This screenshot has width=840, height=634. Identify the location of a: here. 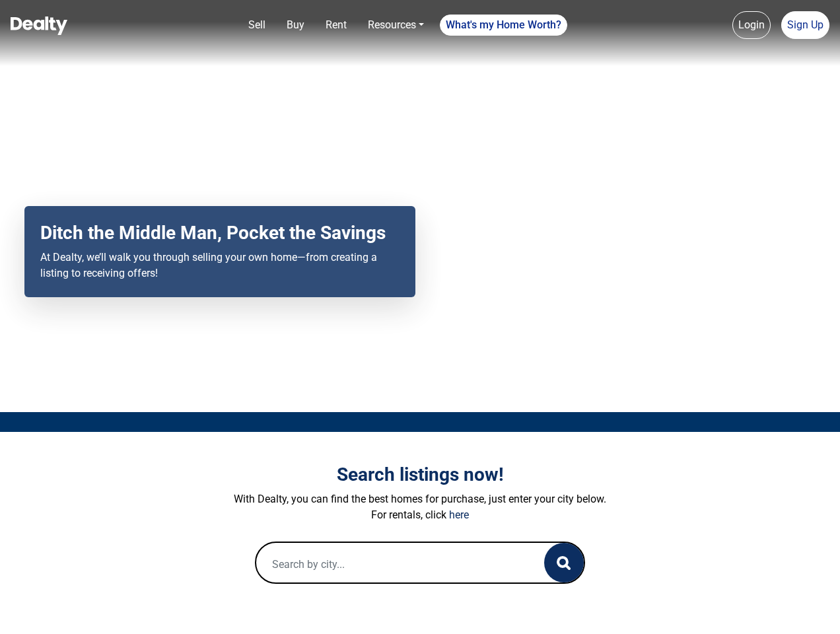
(459, 514).